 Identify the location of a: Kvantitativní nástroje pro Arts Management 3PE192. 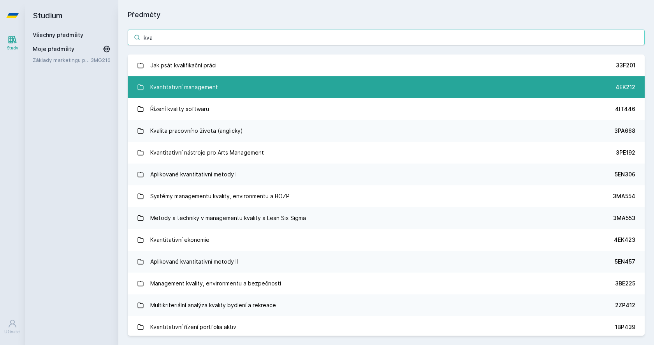
(386, 153).